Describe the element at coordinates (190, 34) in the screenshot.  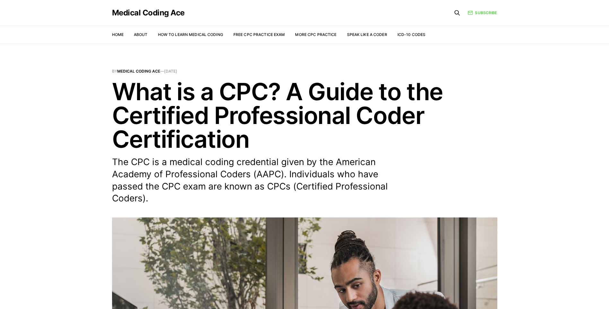
I see `a: How to Learn Medical Coding` at that location.